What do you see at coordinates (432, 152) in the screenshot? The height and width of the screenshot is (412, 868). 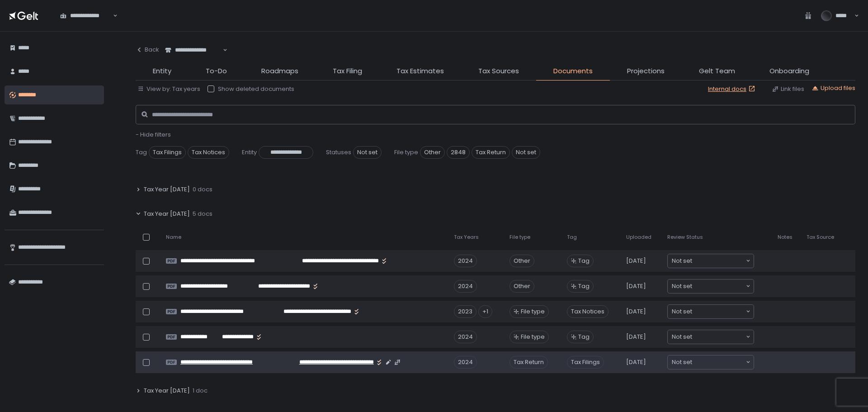 I see `span: Other` at bounding box center [432, 152].